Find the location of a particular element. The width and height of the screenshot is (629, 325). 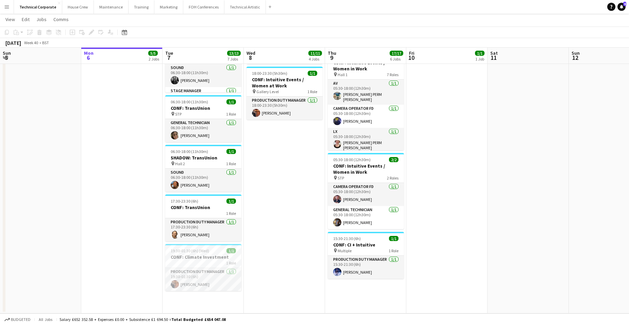

span: Thu is located at coordinates (332, 53).